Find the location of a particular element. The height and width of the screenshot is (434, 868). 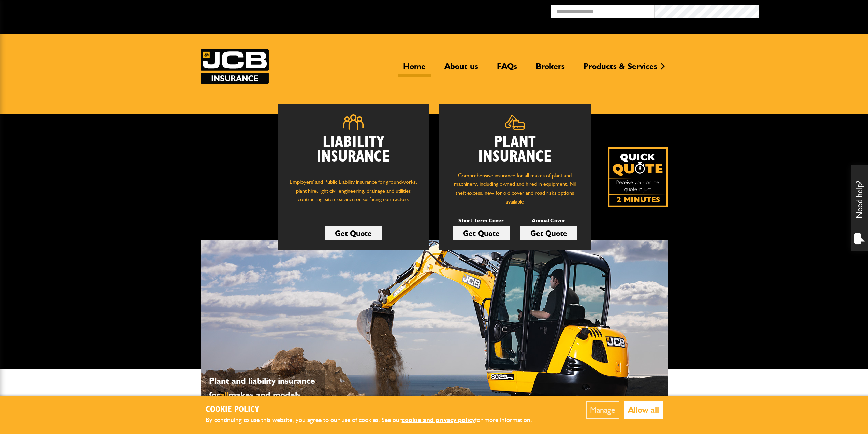

a: About us is located at coordinates (461, 69).